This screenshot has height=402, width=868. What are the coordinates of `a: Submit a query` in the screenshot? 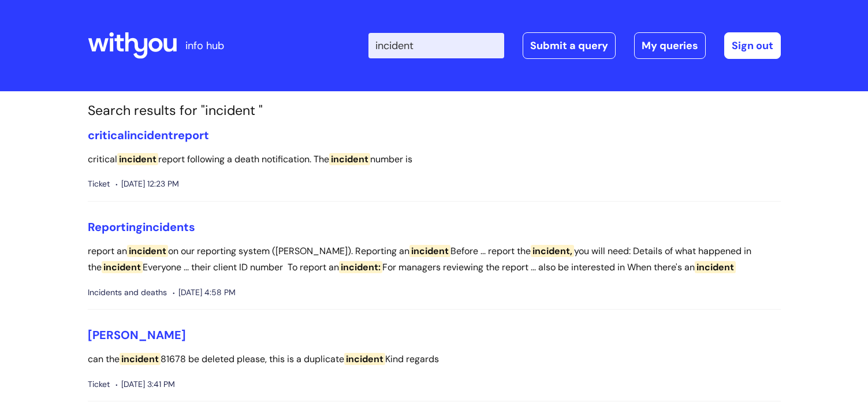 It's located at (569, 46).